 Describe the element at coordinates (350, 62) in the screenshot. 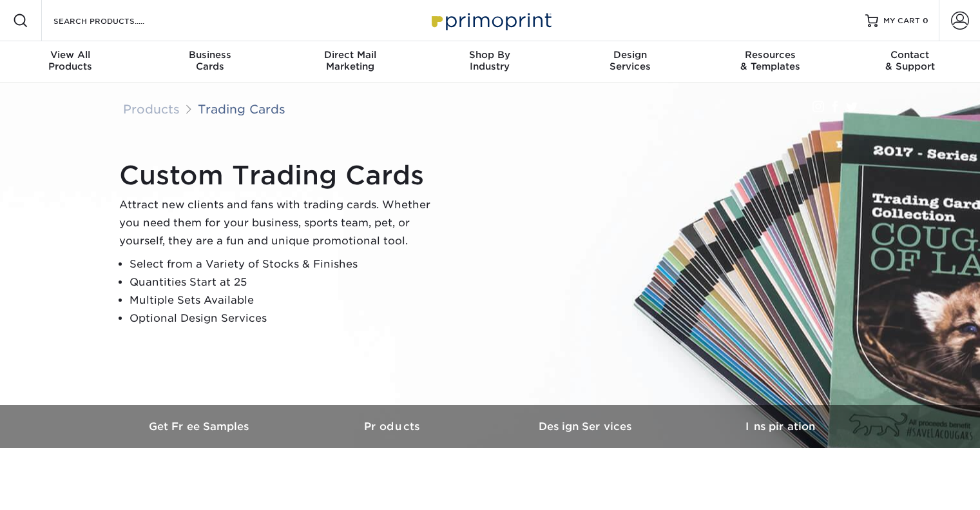

I see `a: Direct MailMarketing` at that location.